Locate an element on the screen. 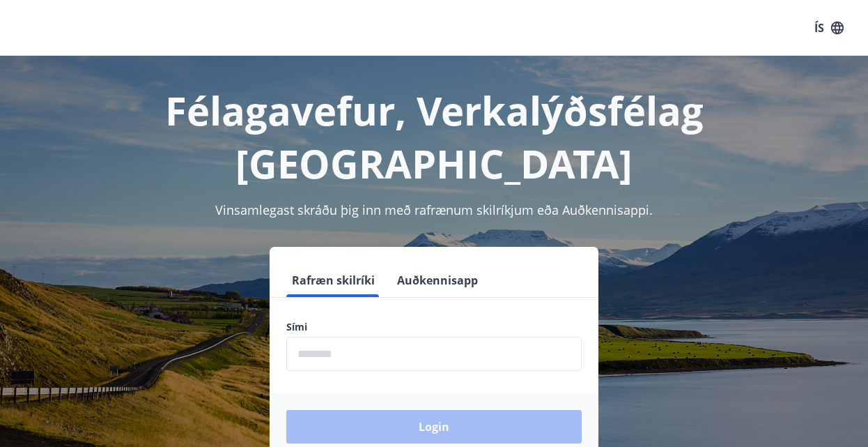  button: ÍS is located at coordinates (829, 28).